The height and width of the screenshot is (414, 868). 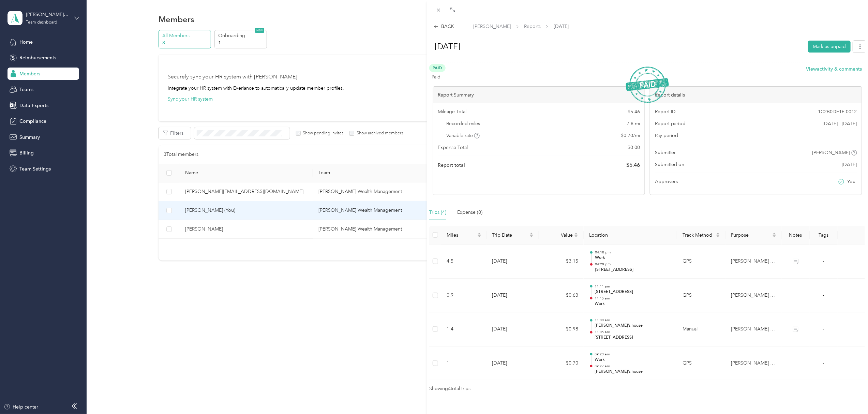 What do you see at coordinates (562, 296) in the screenshot?
I see `td: $0.63` at bounding box center [562, 296].